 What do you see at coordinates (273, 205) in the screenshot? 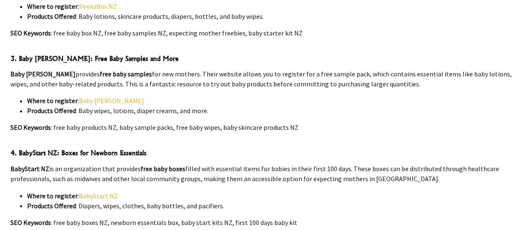
I see `li: : Diapers, wipes, clothes, baby bottles, and pacifiers.` at bounding box center [273, 205].